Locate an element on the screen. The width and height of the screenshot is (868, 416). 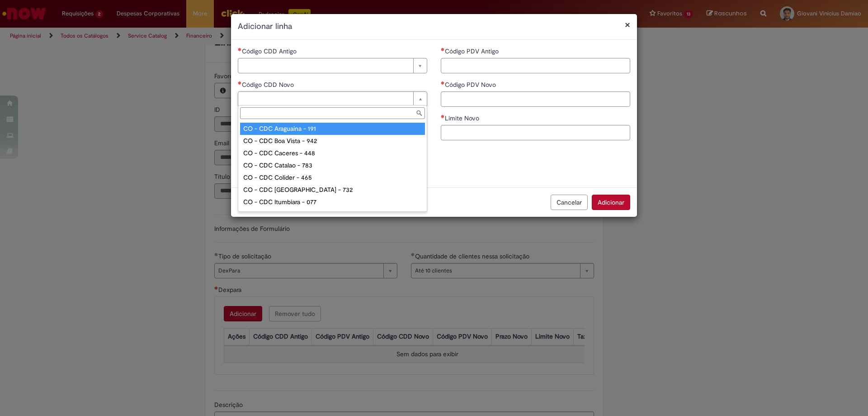
div: CO - CDC Araguaina - 191 is located at coordinates (333, 128).